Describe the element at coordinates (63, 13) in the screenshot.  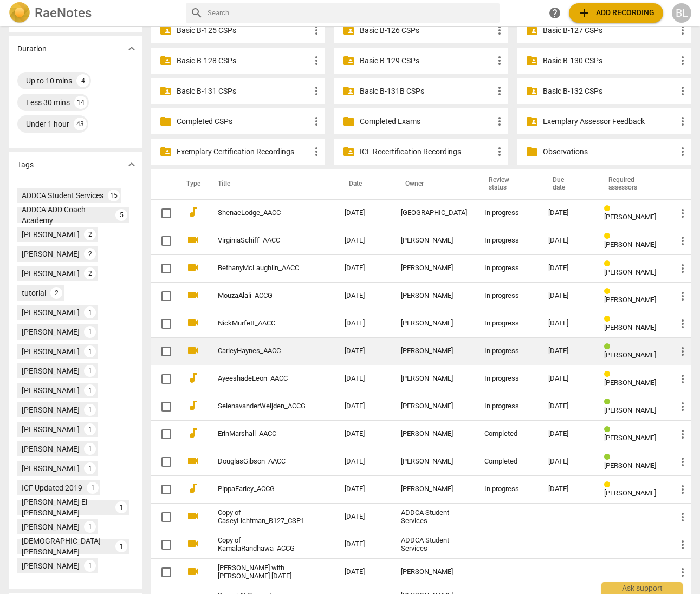
I see `h2: RaeNotes` at that location.